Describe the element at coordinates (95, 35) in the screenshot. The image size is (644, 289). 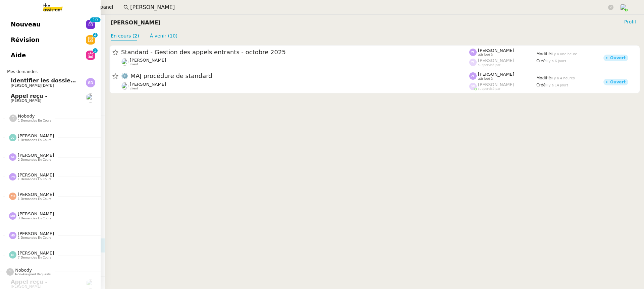
I see `nz-badge-sup: 4` at that location.